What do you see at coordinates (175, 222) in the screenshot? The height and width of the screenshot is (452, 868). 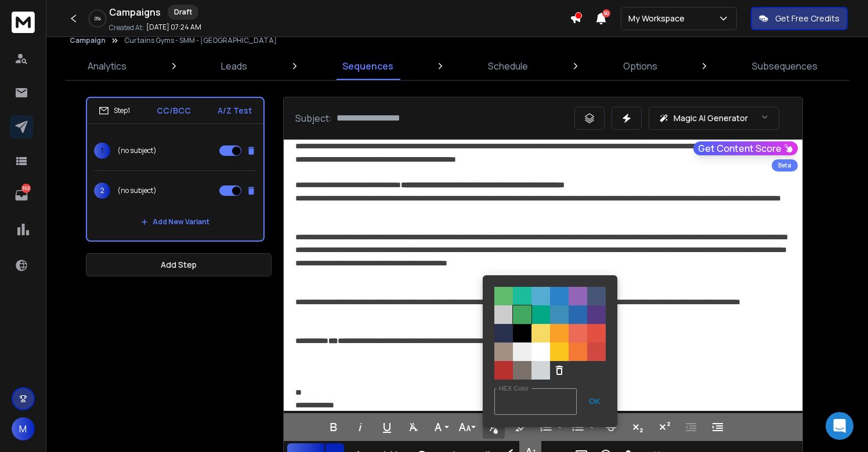 I see `button: Add New Variant` at bounding box center [175, 222].